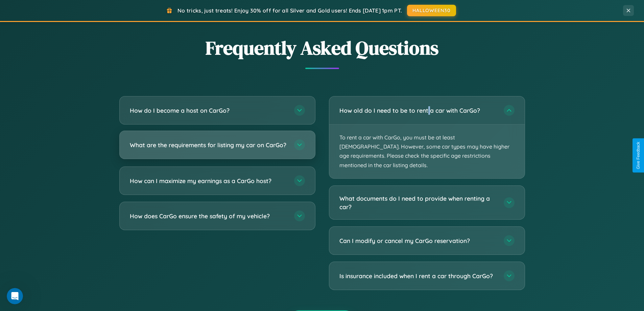 This screenshot has width=644, height=311. Describe the element at coordinates (431, 11) in the screenshot. I see `button: HALLOWEEN30` at that location.